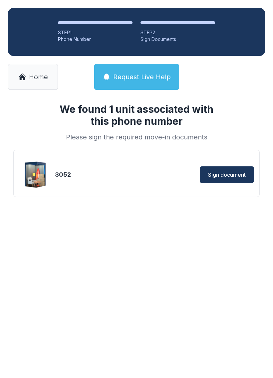  I want to click on div: STEP 1, so click(95, 33).